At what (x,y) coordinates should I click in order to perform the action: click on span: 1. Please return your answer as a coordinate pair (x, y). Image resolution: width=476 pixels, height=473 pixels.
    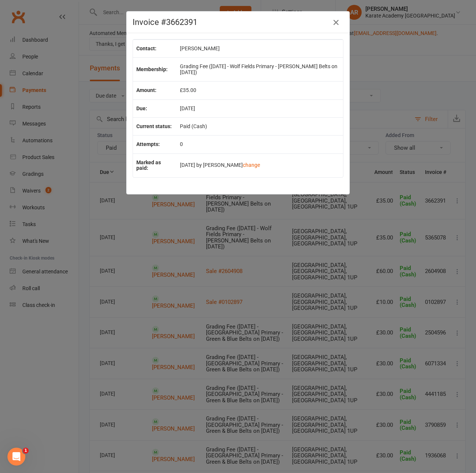
    Looking at the image, I should click on (26, 450).